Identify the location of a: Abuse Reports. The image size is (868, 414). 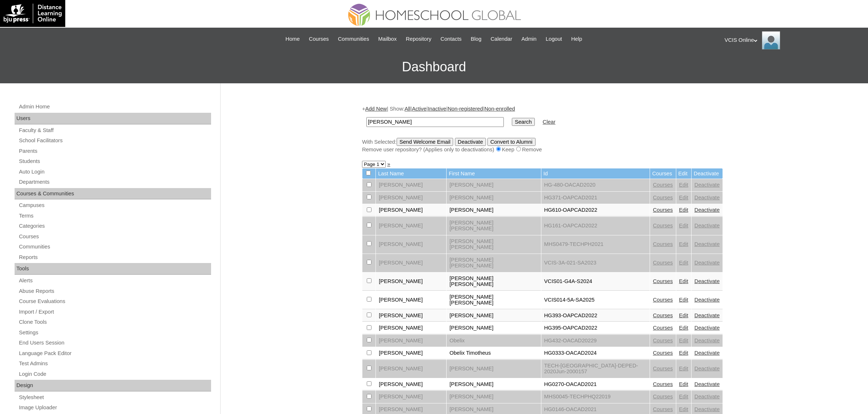
(114, 291).